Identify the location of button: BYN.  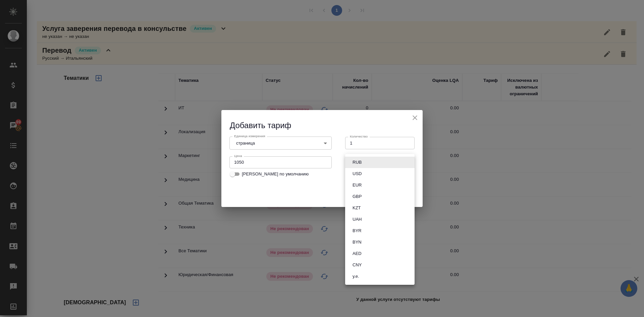
(357, 242).